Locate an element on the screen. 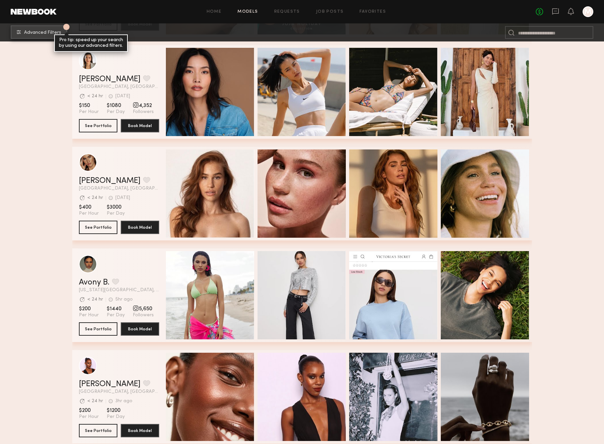 The width and height of the screenshot is (604, 444). span: 4,352 is located at coordinates (143, 106).